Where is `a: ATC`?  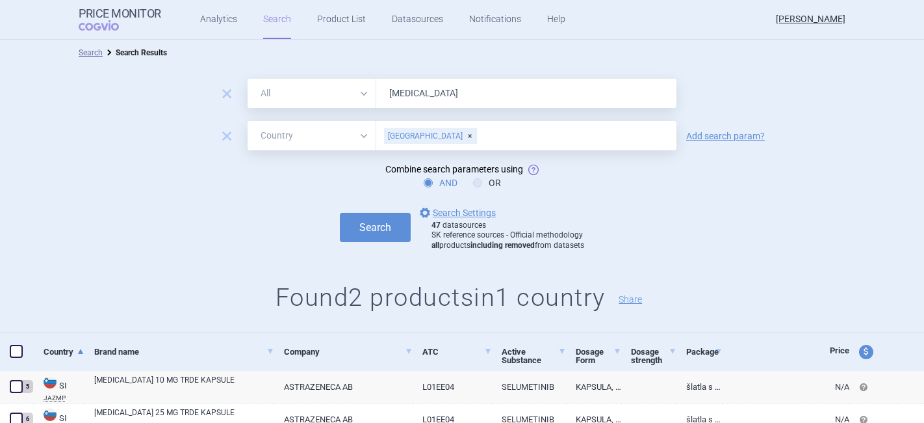
a: ATC is located at coordinates (457, 351).